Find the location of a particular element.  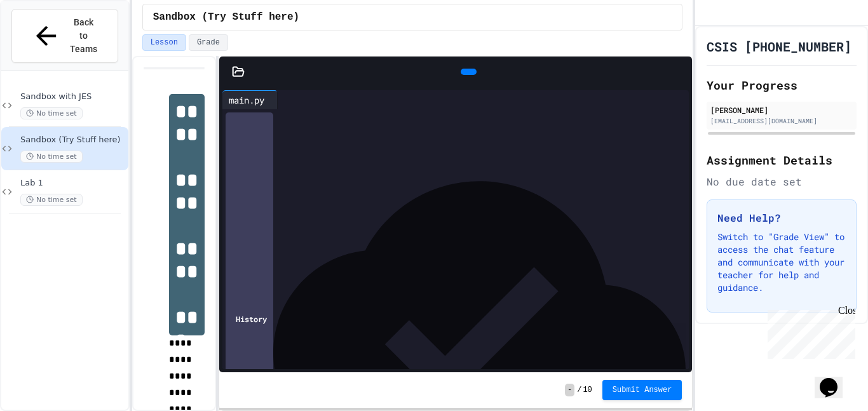

div: Chat with us now!Close is located at coordinates (46, 42).